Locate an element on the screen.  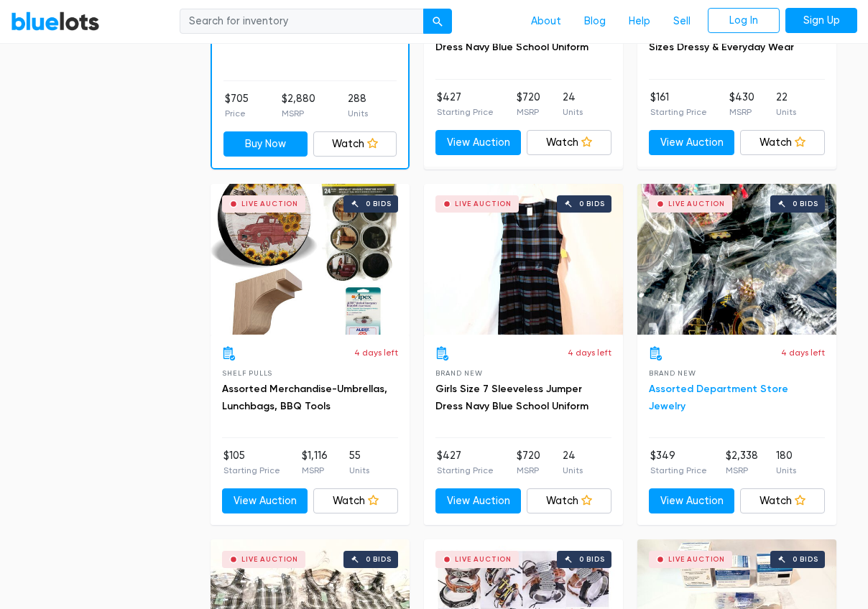
p: Price is located at coordinates (236, 114).